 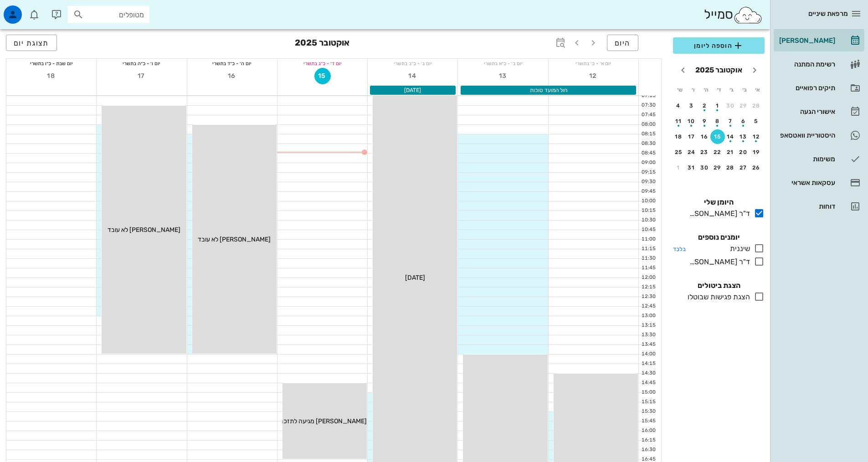 I want to click on div: 16:30, so click(x=648, y=450).